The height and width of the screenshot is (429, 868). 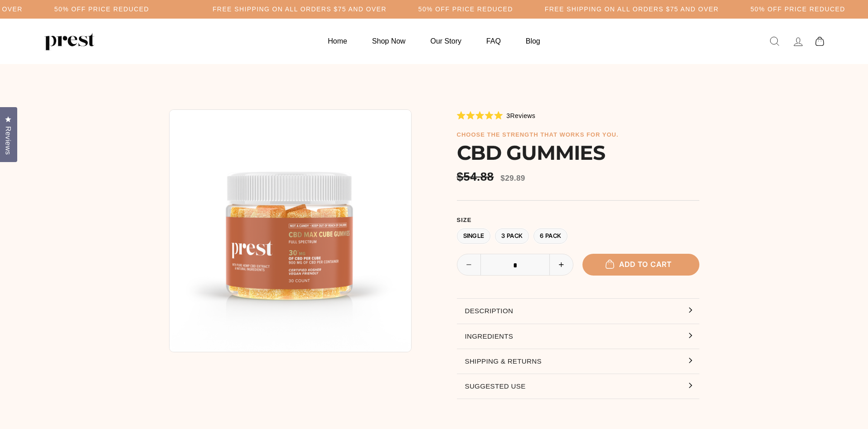 What do you see at coordinates (578, 220) in the screenshot?
I see `label: Size` at bounding box center [578, 220].